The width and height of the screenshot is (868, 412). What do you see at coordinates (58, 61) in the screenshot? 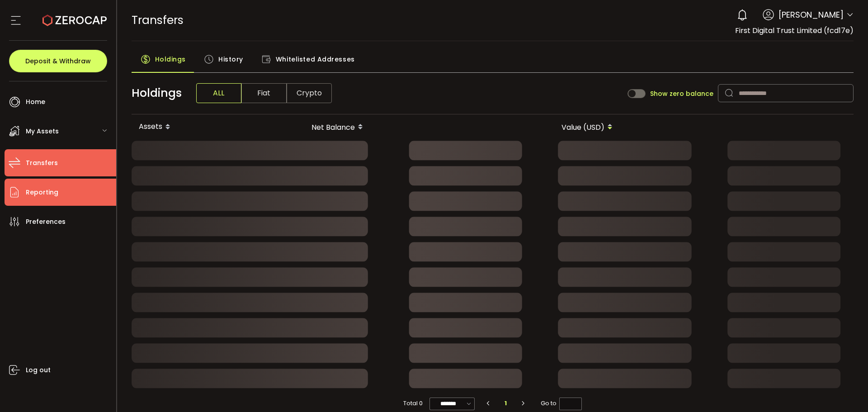
I see `span: Deposit & Withdraw` at bounding box center [58, 61].